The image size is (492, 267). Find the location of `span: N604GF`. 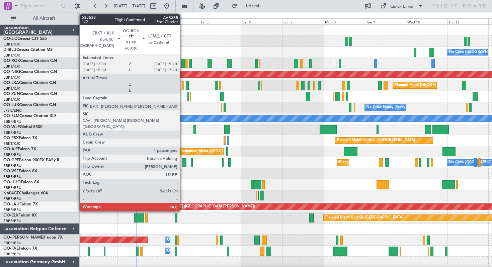

span: N604GF is located at coordinates (11, 193).